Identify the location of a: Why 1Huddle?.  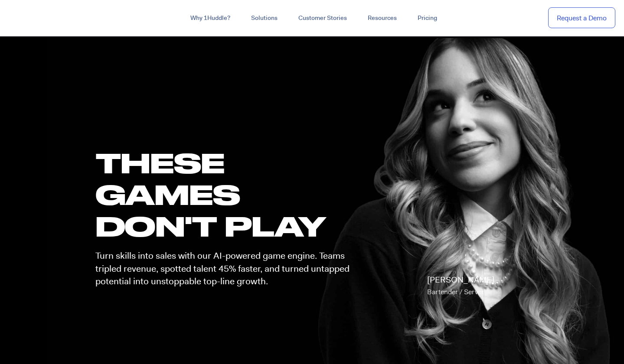
(210, 18).